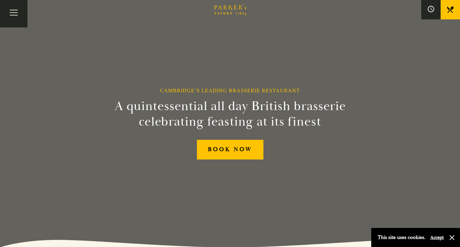 The width and height of the screenshot is (460, 247). I want to click on button: Close and accept, so click(452, 238).